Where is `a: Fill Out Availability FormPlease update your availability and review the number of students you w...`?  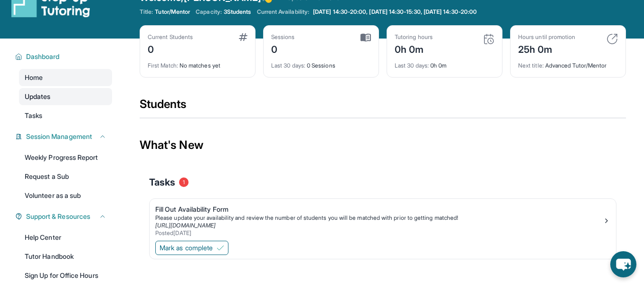
a: Fill Out Availability FormPlease update your availability and review the number of students you w... is located at coordinates (383, 218).